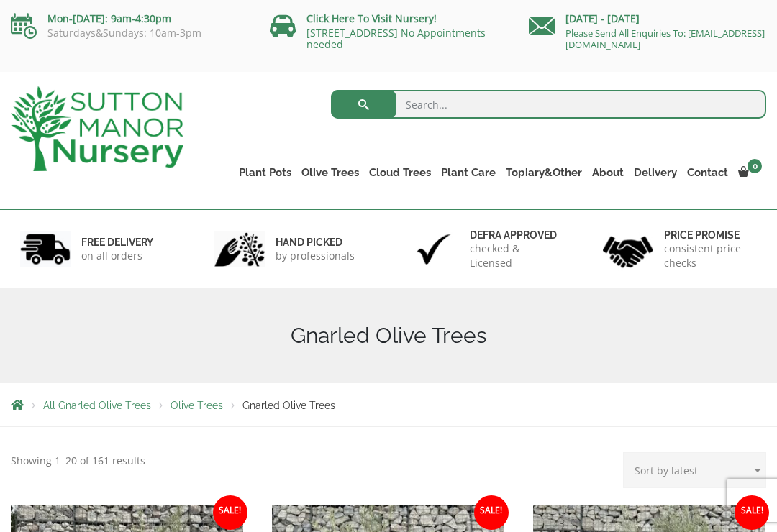  What do you see at coordinates (117, 243) in the screenshot?
I see `h6: FREE DELIVERY` at bounding box center [117, 243].